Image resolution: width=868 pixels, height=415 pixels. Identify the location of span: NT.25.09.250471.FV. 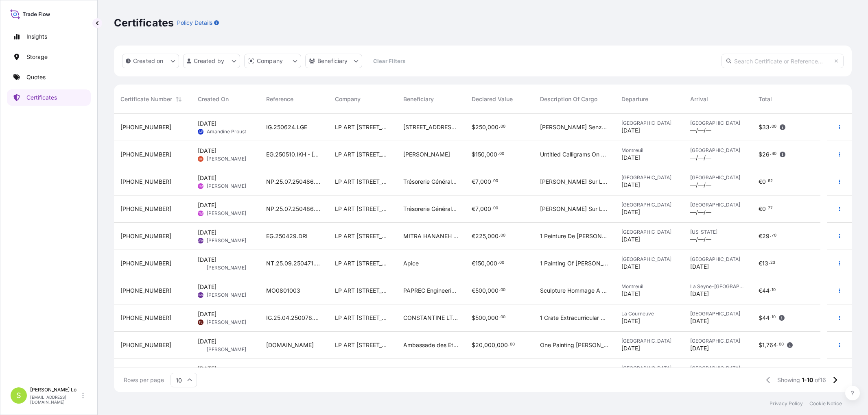
(294, 263).